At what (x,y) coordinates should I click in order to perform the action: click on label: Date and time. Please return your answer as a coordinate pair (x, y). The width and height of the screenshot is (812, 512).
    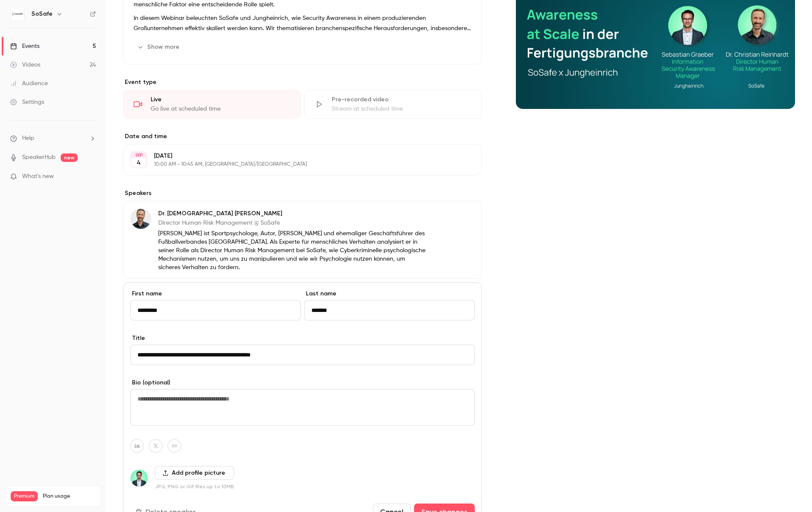
    Looking at the image, I should click on (302, 137).